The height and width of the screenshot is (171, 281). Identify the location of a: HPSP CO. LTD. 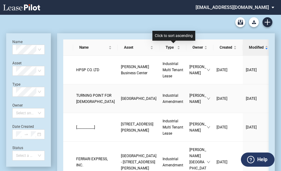
(95, 70).